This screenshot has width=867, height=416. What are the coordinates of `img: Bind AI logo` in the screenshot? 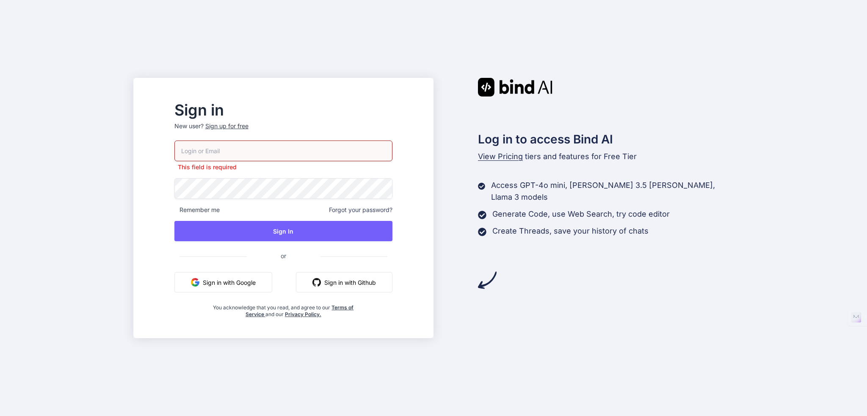 It's located at (515, 87).